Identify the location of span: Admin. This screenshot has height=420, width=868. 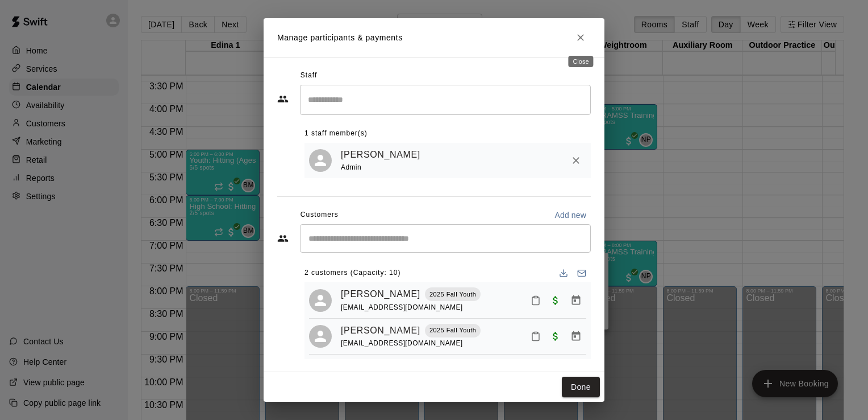
(351, 167).